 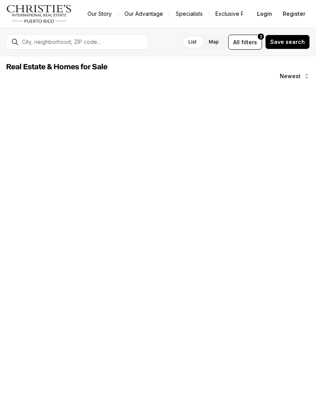 What do you see at coordinates (264, 14) in the screenshot?
I see `span: Login` at bounding box center [264, 14].